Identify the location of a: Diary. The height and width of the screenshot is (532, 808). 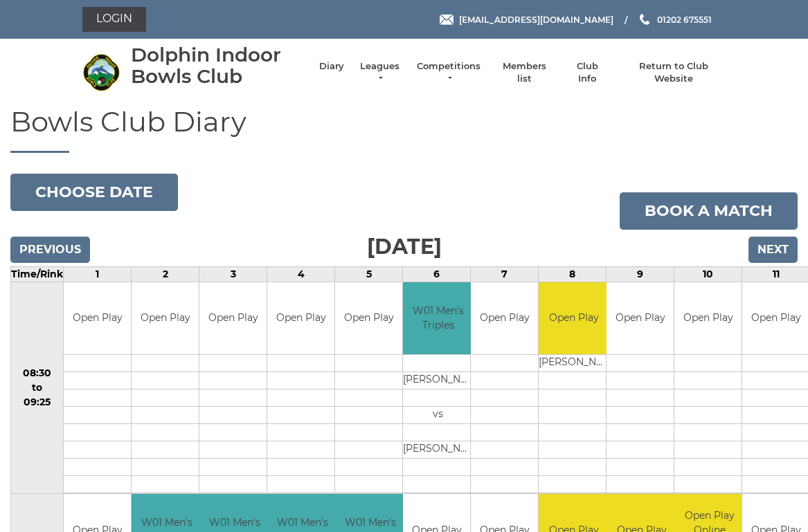
(332, 66).